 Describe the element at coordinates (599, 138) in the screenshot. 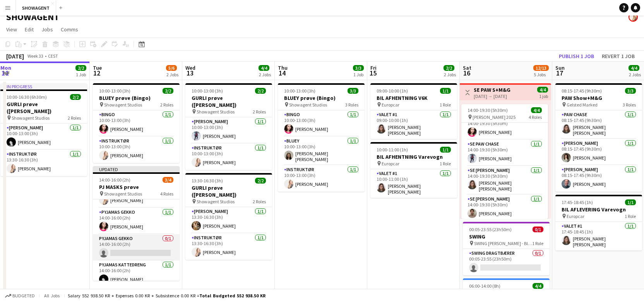

I see `app-job-card: 08:15-17:45 (9h30m)3/3PAW Show+M&G Gelsted Marked3 RolesPAW CHASE1/108:15-17:45 (9h30m)[PERSON_NA...` at that location.